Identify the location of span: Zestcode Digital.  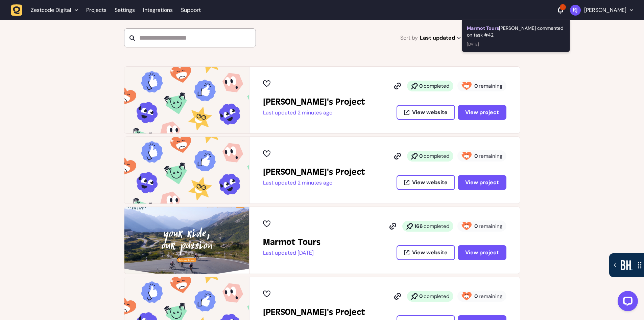
(51, 10).